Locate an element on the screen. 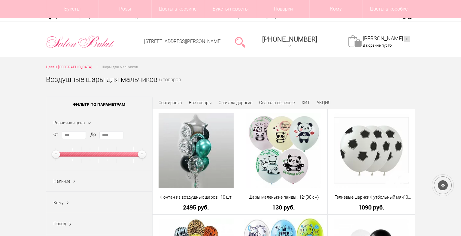 Image resolution: width=461 pixels, height=236 pixels. span: Шары маленькие панды . 12″(30 см) is located at coordinates (284, 197).